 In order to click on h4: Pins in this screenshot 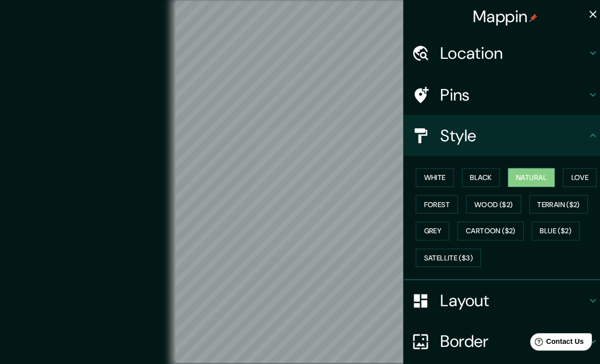, I will do `click(508, 93)`.